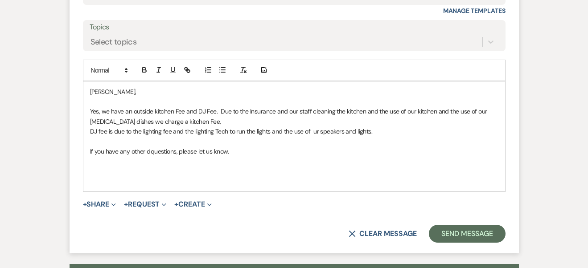 The image size is (588, 268). Describe the element at coordinates (467, 234) in the screenshot. I see `button: Send Message` at that location.